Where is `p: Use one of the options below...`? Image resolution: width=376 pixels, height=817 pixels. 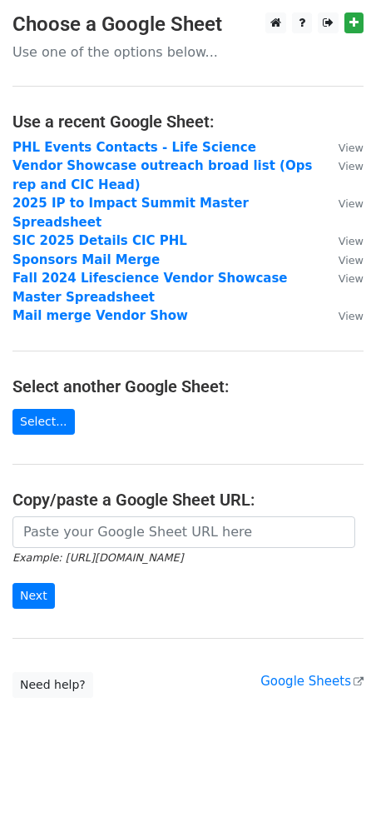 p: Use one of the options below... is located at coordinates (188, 52).